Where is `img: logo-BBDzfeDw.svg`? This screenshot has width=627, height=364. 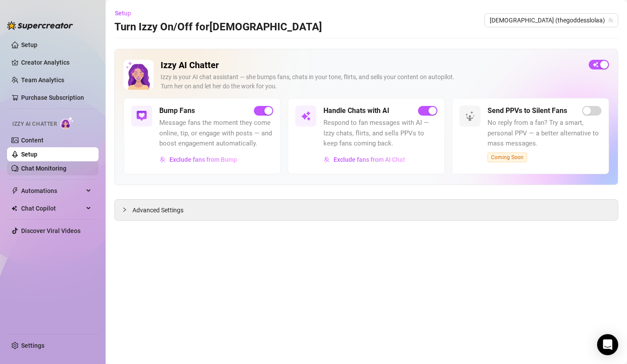 img: logo-BBDzfeDw.svg is located at coordinates (40, 25).